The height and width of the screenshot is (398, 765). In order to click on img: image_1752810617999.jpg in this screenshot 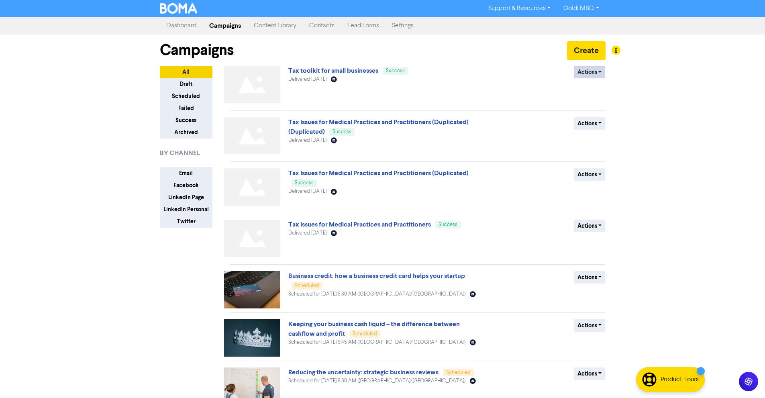, I will do `click(252, 338)`.